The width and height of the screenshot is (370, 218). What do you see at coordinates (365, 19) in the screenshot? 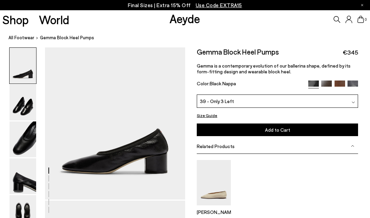
I see `span: 0` at bounding box center [365, 19].